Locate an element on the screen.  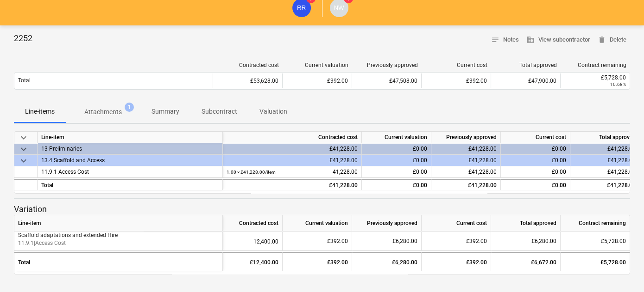
span: business is located at coordinates (531, 39).